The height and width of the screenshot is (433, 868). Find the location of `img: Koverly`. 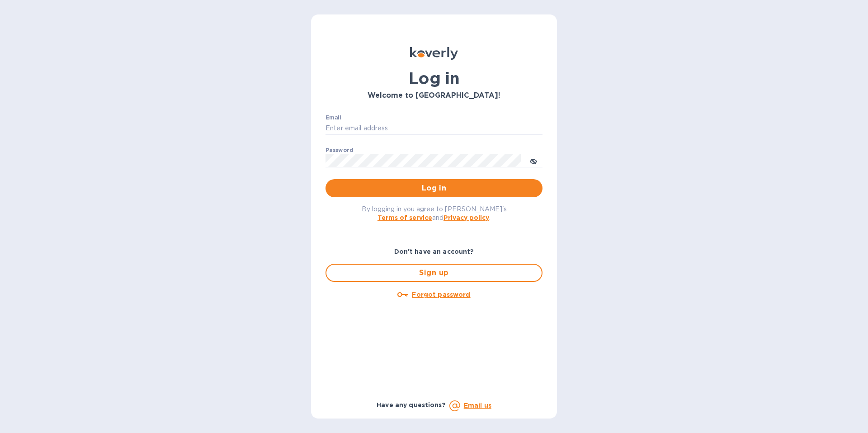

img: Koverly is located at coordinates (434, 53).